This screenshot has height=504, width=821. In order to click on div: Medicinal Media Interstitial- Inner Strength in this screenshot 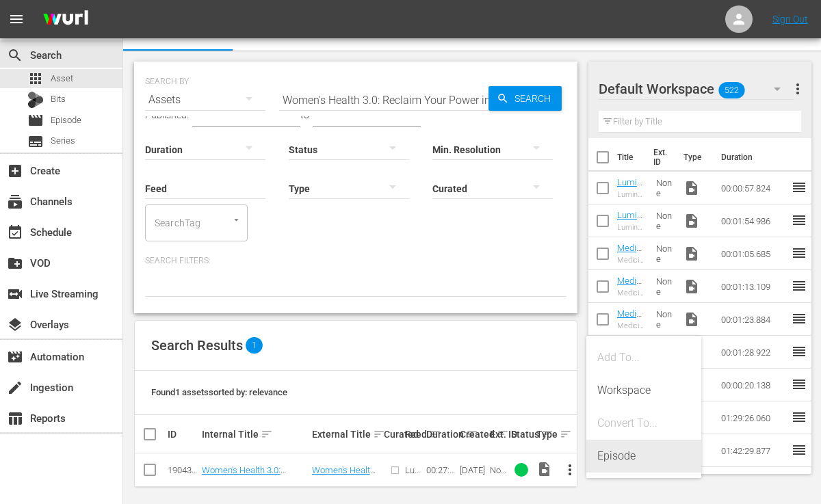, I will do `click(631, 293)`.